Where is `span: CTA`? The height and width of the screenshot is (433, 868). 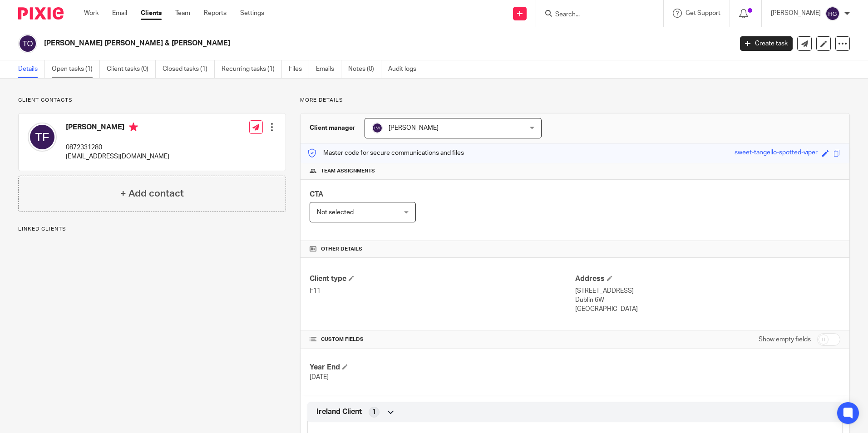 span: CTA is located at coordinates (317, 194).